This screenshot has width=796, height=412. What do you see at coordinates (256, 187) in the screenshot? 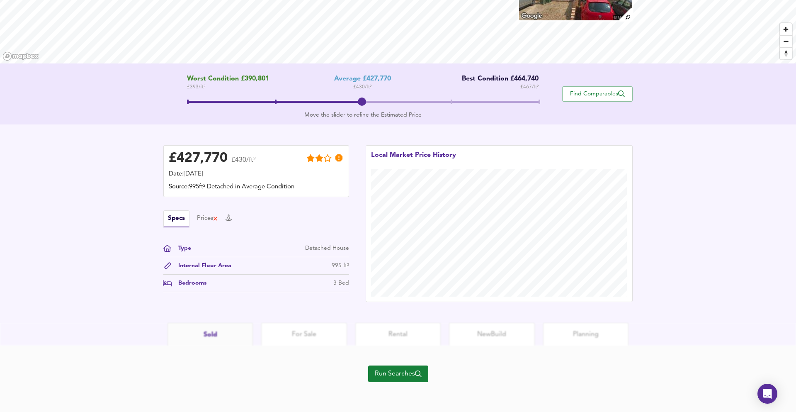
I see `div: Source: 995ft² Detached in Average Condition` at bounding box center [256, 187].